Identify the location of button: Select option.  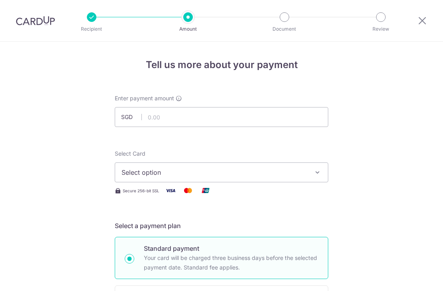
(222, 173).